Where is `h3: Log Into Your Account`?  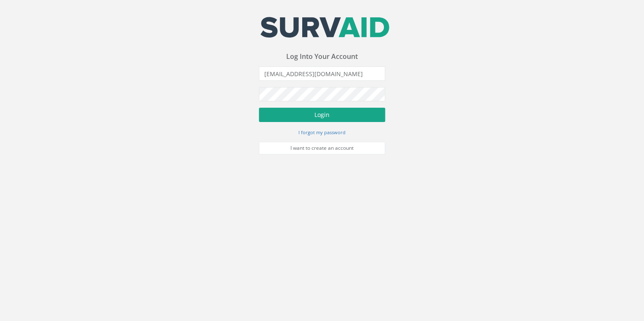
h3: Log Into Your Account is located at coordinates (322, 57).